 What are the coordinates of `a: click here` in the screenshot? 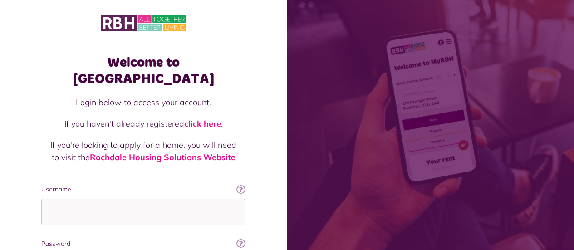 It's located at (202, 123).